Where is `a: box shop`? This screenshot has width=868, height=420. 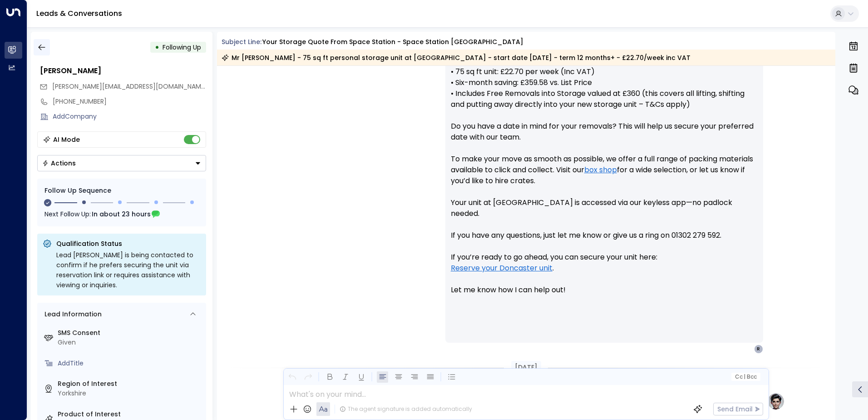 a: box shop is located at coordinates (601, 170).